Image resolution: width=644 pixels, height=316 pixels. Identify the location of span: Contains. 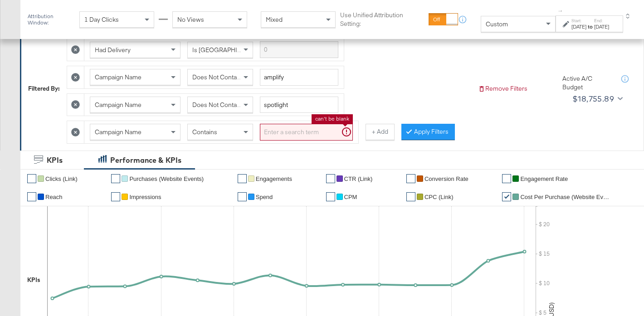
(204, 132).